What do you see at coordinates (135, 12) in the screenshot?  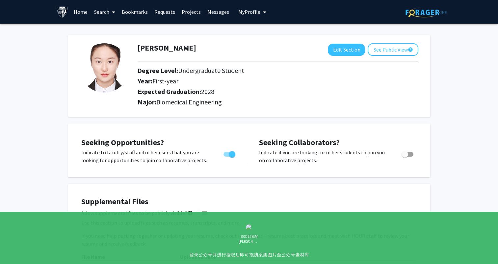 I see `a: Bookmarks` at bounding box center [135, 12].